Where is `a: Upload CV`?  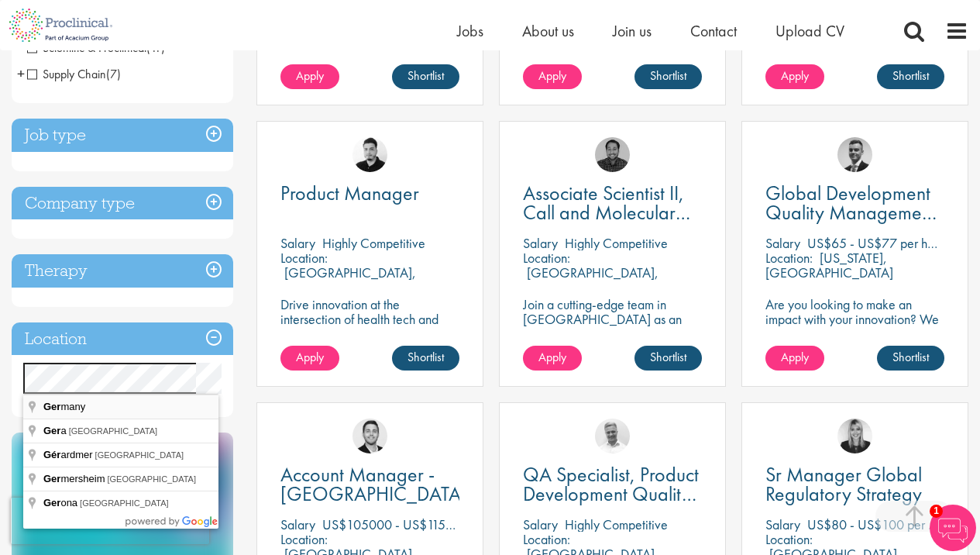
a: Upload CV is located at coordinates (810, 31).